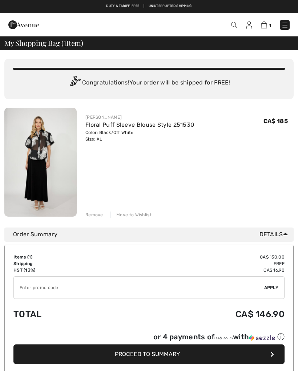 This screenshot has height=371, width=298. What do you see at coordinates (152, 234) in the screenshot?
I see `div: Order Summary` at bounding box center [152, 234].